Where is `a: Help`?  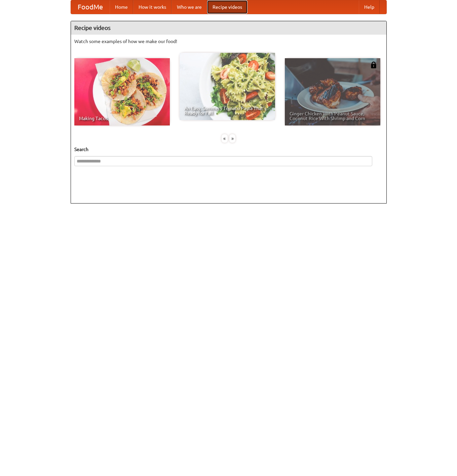
a: Help is located at coordinates (370, 7).